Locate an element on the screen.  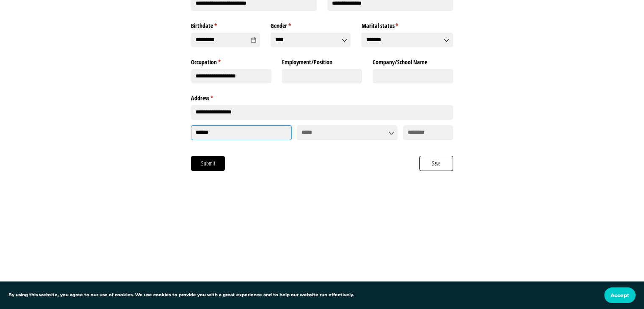
button: Accept is located at coordinates (620, 295).